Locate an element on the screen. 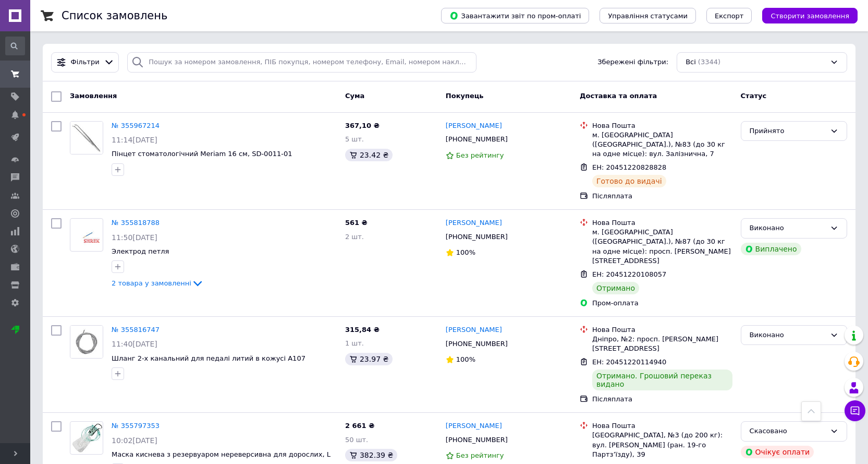 The height and width of the screenshot is (464, 868). span: 5 шт. is located at coordinates (354, 139).